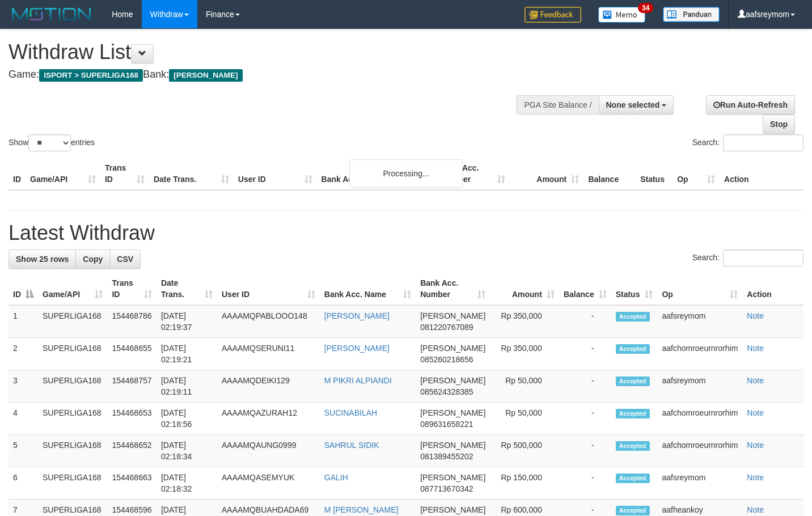  Describe the element at coordinates (350, 412) in the screenshot. I see `a: SUCINABILAH` at that location.